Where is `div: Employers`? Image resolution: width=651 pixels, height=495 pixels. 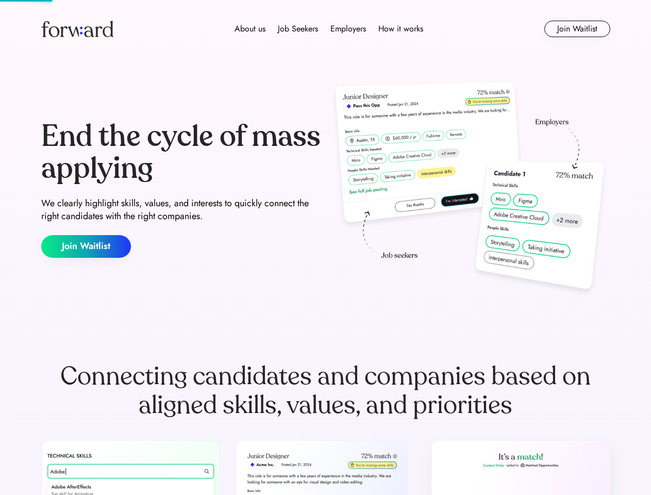
div: Employers is located at coordinates (348, 29).